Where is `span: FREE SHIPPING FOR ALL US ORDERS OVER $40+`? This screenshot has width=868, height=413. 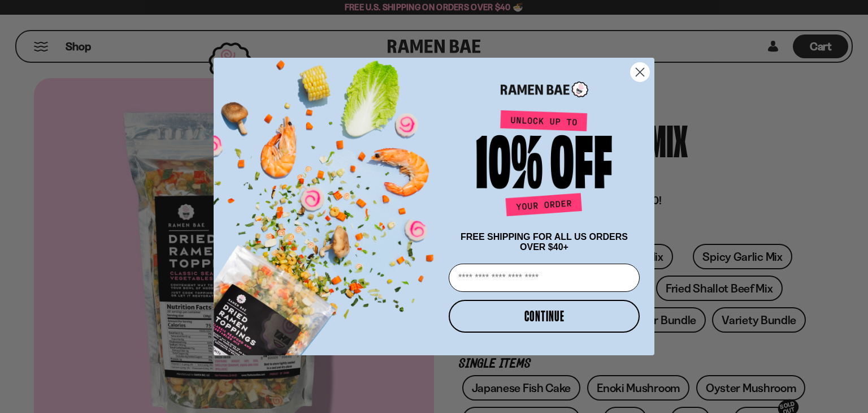
span: FREE SHIPPING FOR ALL US ORDERS OVER $40+ is located at coordinates (544, 242).